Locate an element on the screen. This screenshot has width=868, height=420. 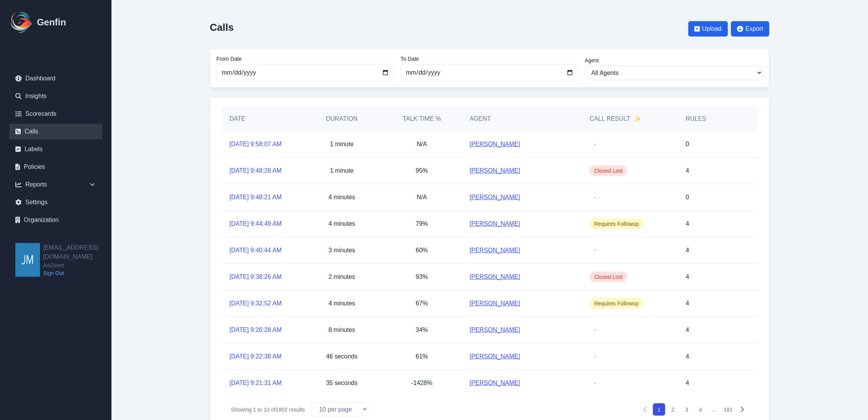
p: 61% is located at coordinates (422, 357).